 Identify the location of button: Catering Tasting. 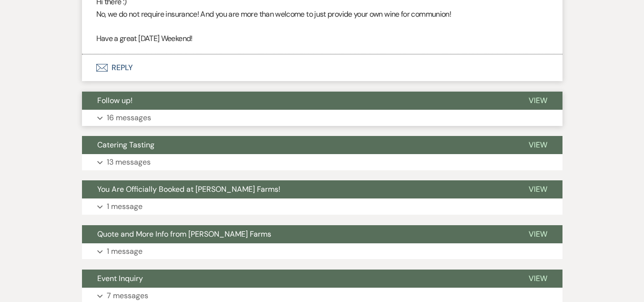
(298, 145).